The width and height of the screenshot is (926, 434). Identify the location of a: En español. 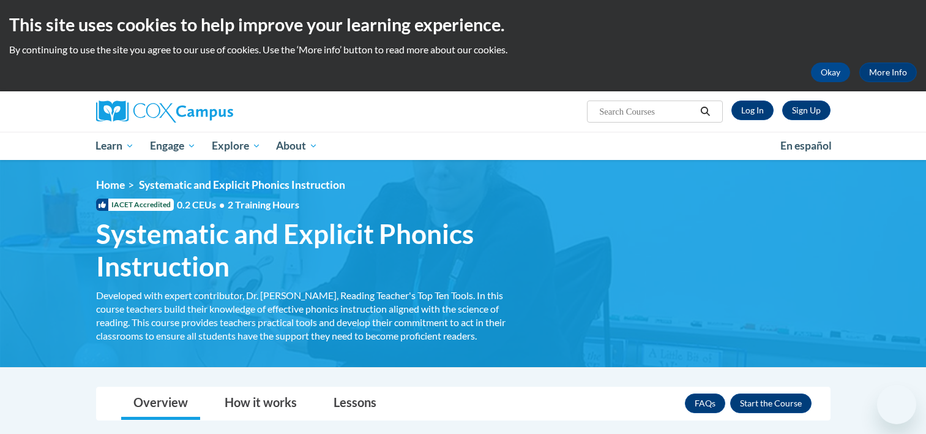
(806, 146).